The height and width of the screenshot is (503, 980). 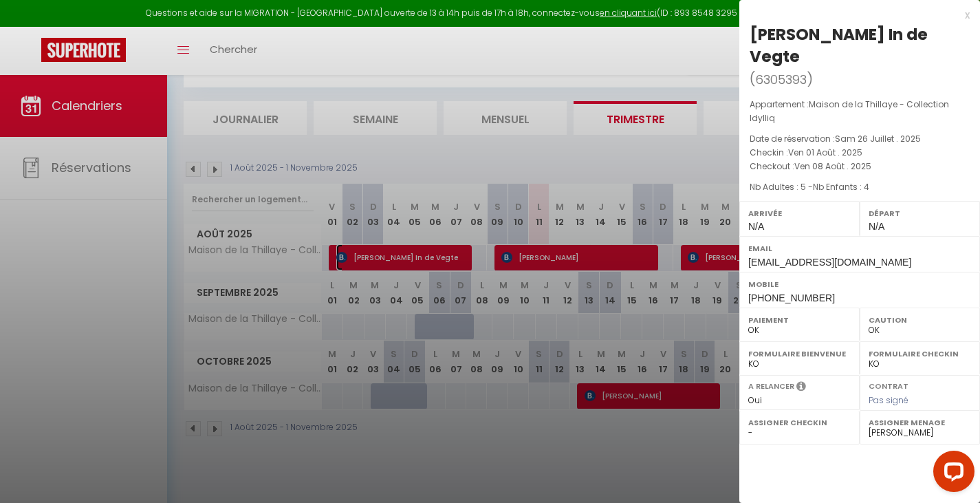 What do you see at coordinates (849, 111) in the screenshot?
I see `span: Maison de la Thillaye - Collection Idylliq` at bounding box center [849, 111].